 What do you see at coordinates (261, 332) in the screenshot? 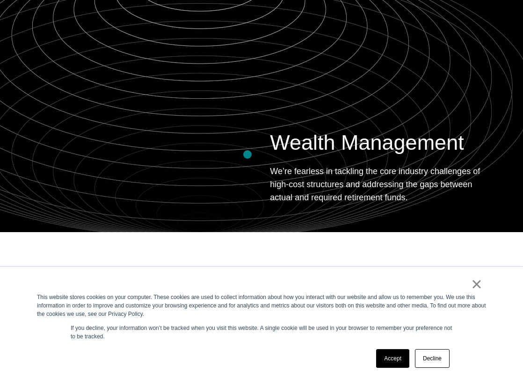
I see `p: If you decline, your information won’t be tracked when you visit this website. A single cookie wi...` at bounding box center [261, 332].